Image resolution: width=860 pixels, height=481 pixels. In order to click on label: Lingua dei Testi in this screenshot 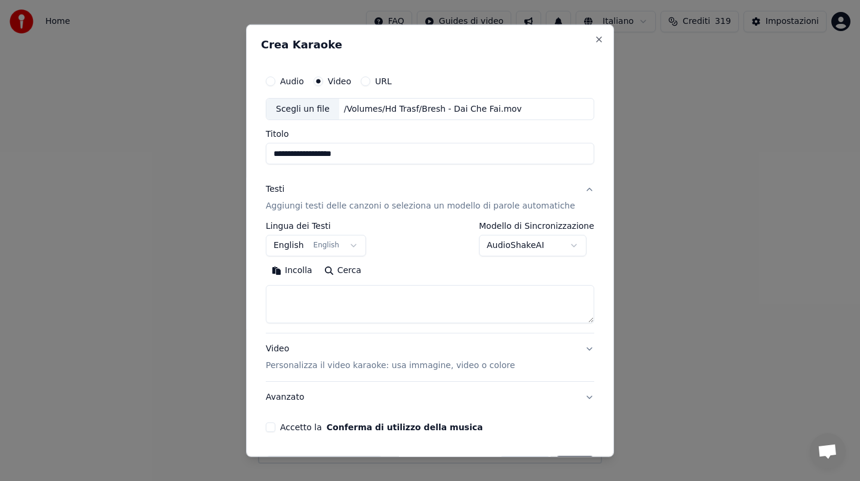, I will do `click(316, 226)`.